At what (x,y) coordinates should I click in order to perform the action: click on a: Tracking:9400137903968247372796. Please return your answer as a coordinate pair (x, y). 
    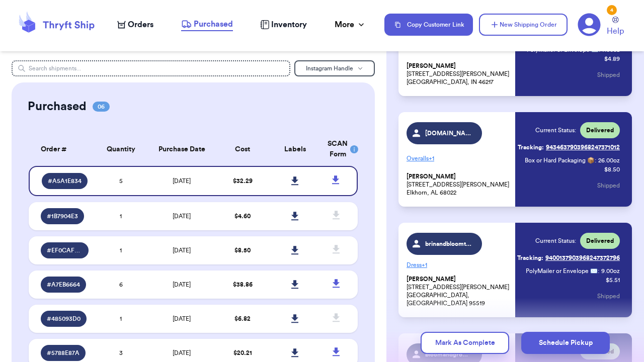
    Looking at the image, I should click on (568, 258).